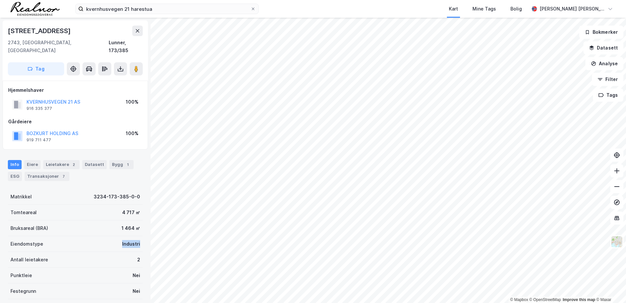 Image resolution: width=626 pixels, height=303 pixels. I want to click on div: Tomteareal, so click(24, 212).